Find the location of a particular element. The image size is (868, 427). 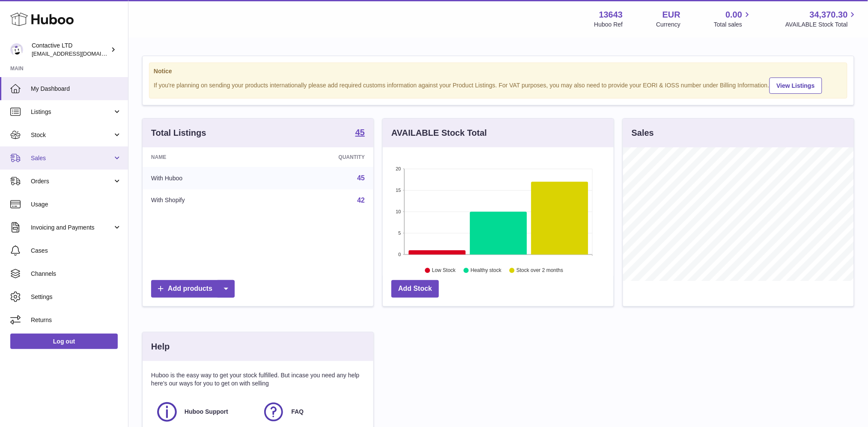

span: Invoicing and Payments is located at coordinates (71, 228).